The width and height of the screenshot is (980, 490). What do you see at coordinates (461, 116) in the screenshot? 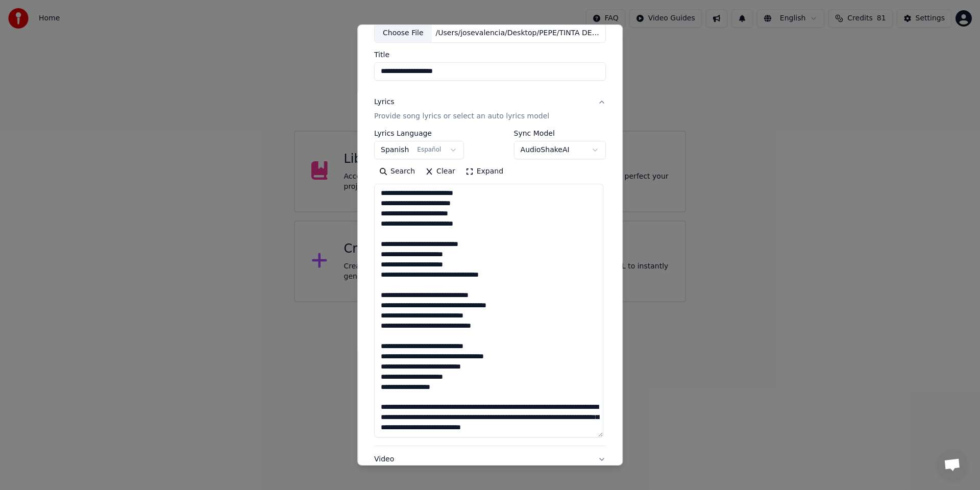
I see `p: Provide song lyrics or select an auto lyrics model` at bounding box center [461, 116].